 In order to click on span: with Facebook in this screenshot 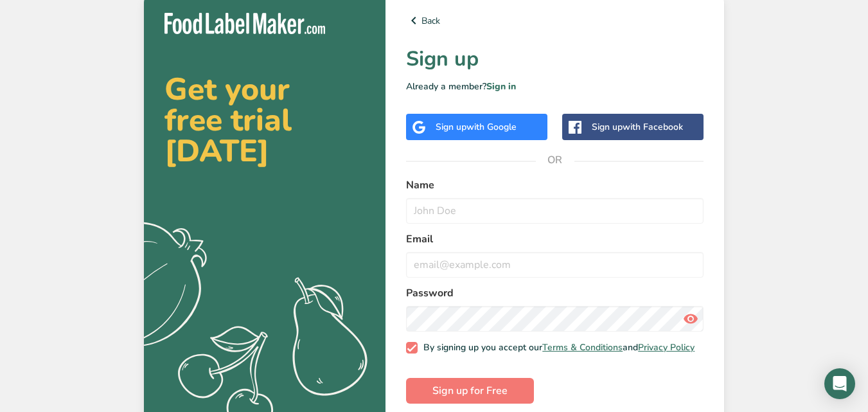, I will do `click(653, 127)`.